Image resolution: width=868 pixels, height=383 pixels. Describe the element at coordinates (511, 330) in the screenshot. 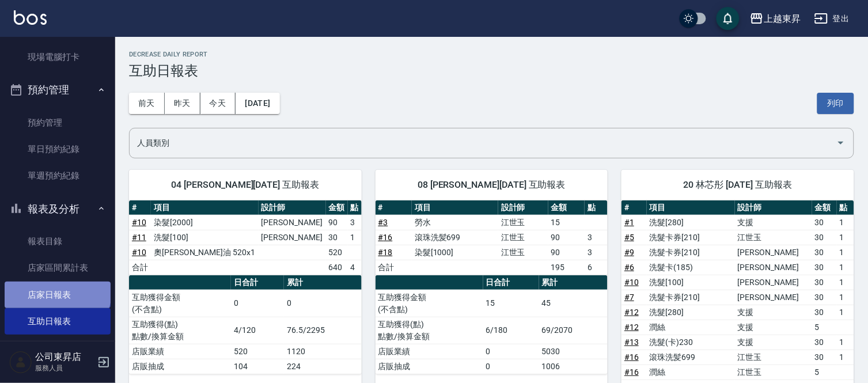

I see `td: 6/180` at that location.